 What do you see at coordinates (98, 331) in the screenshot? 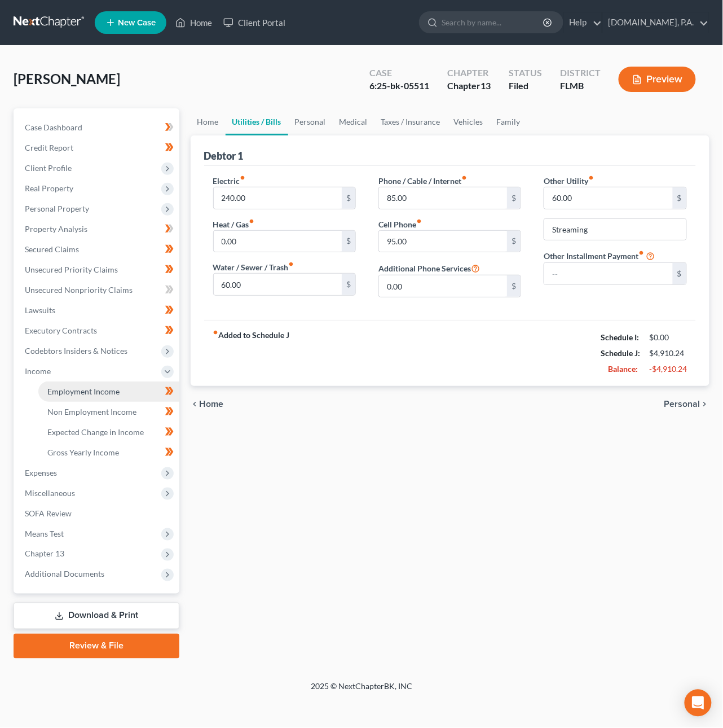
I see `a: Executory Contracts` at bounding box center [98, 331].